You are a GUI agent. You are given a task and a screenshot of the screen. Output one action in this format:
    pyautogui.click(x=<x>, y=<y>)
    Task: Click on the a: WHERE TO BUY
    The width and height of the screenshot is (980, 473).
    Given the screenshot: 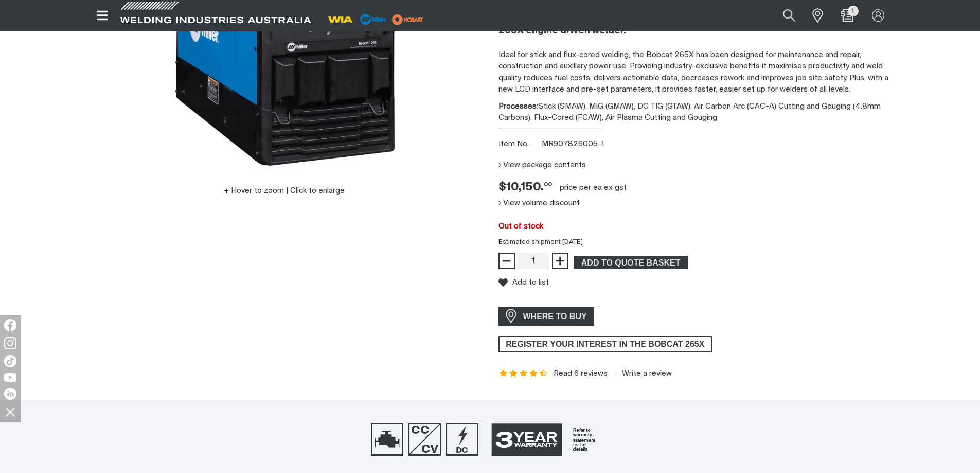 What is the action you would take?
    pyautogui.click(x=547, y=316)
    